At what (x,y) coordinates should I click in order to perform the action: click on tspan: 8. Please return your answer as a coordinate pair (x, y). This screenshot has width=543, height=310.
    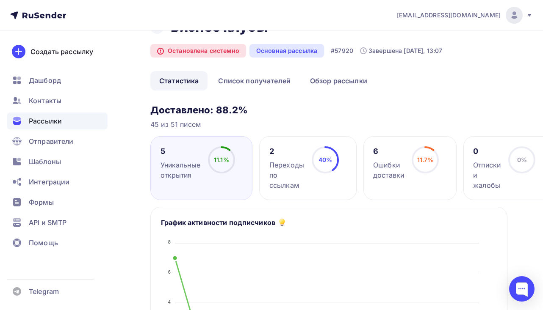
    Looking at the image, I should click on (169, 243).